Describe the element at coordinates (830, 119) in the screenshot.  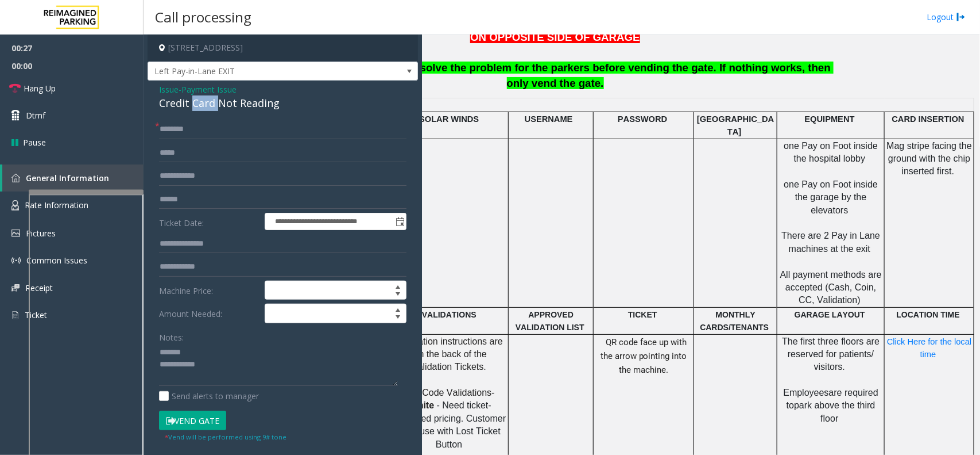
I see `span: EQUIPMENT` at that location.